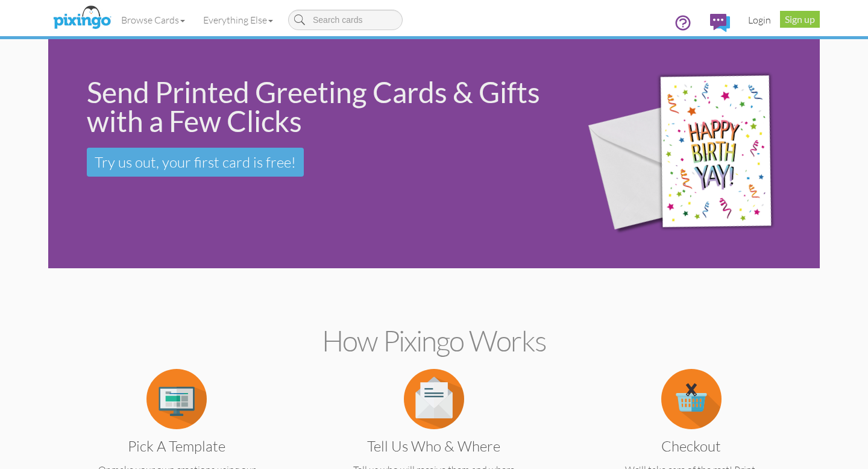 The width and height of the screenshot is (868, 469). I want to click on span: Try us out, your first card is free!, so click(195, 162).